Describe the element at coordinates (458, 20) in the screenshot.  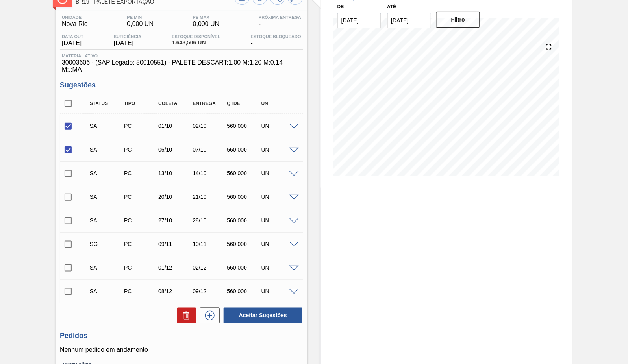
I see `button: Filtro` at that location.